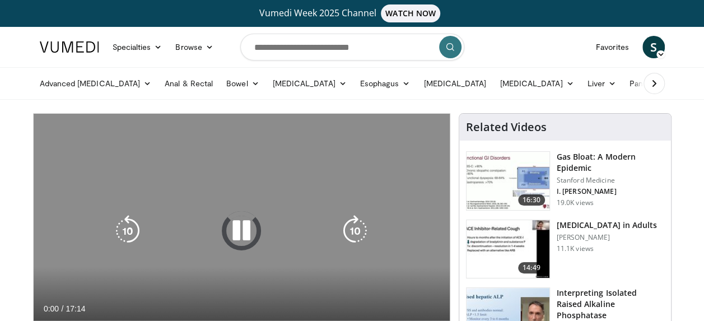  Describe the element at coordinates (352, 13) in the screenshot. I see `a: Vumedi Week 2025 ChannelWATCH NOW` at that location.